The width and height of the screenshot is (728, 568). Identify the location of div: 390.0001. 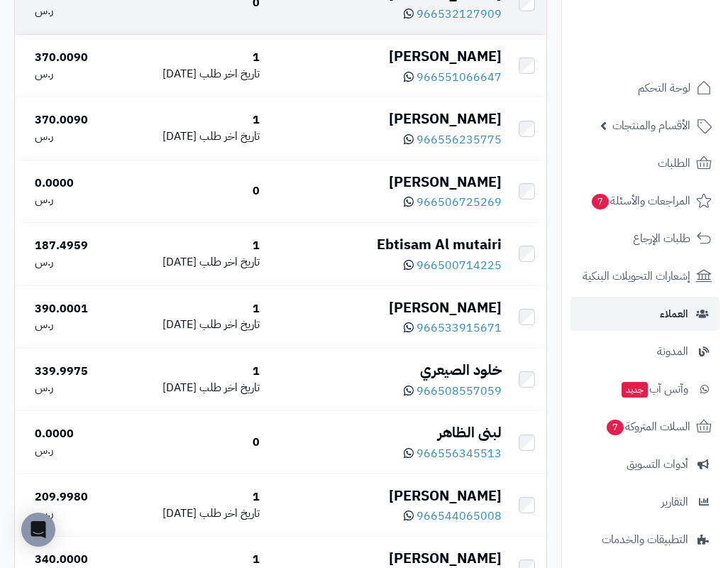
(79, 309).